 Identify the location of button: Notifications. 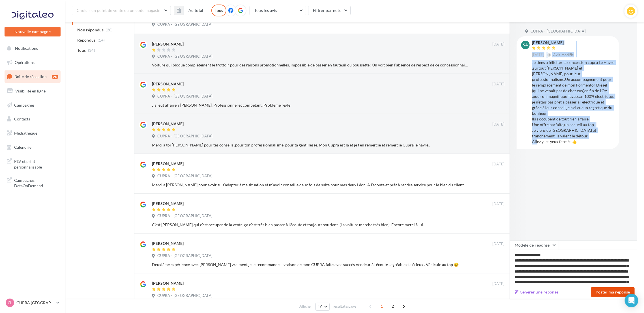
(32, 48).